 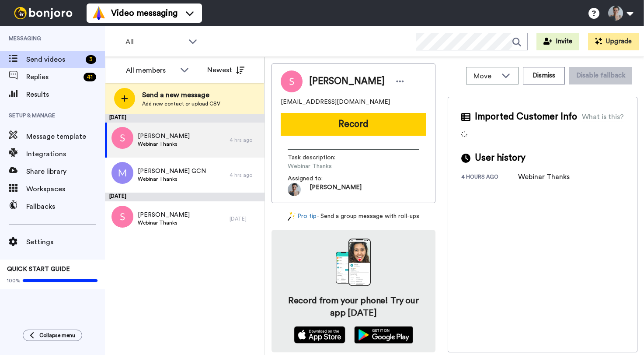 I want to click on img: vm-color.svg, so click(x=99, y=13).